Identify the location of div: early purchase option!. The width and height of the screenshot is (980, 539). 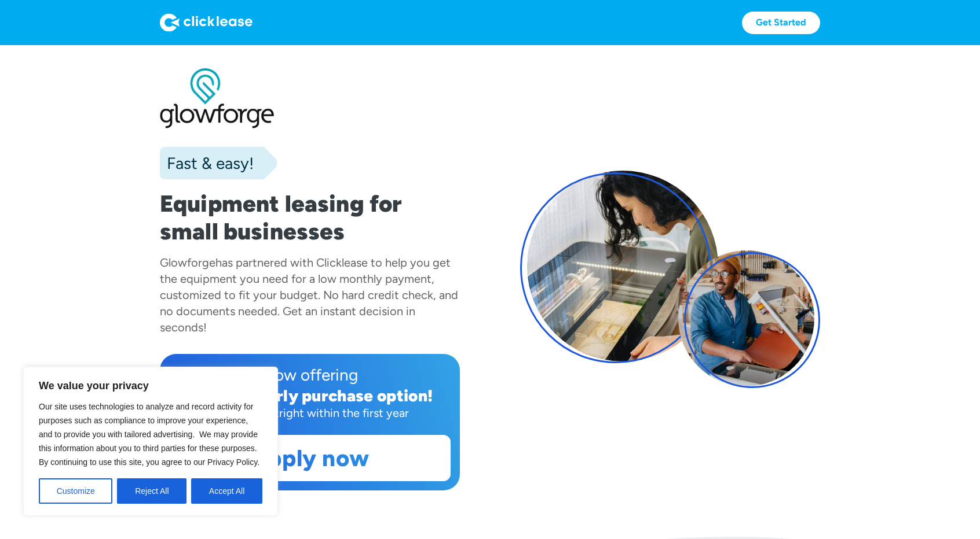
(345, 396).